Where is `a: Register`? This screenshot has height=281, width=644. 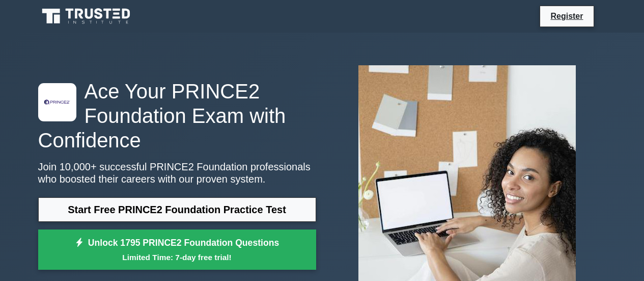
a: Register is located at coordinates (567, 16).